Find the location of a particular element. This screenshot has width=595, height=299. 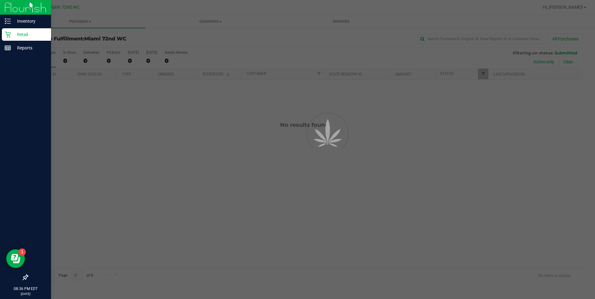

span: 1 is located at coordinates (4, 3).